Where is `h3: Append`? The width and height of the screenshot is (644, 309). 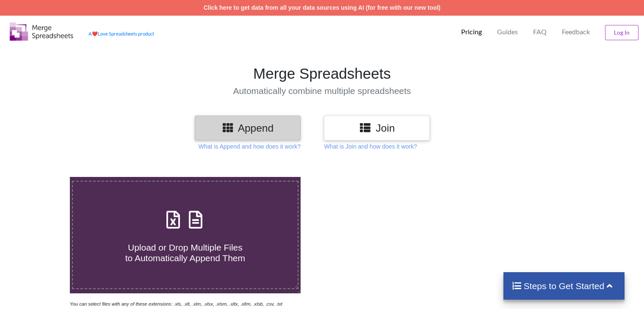 h3: Append is located at coordinates (247, 128).